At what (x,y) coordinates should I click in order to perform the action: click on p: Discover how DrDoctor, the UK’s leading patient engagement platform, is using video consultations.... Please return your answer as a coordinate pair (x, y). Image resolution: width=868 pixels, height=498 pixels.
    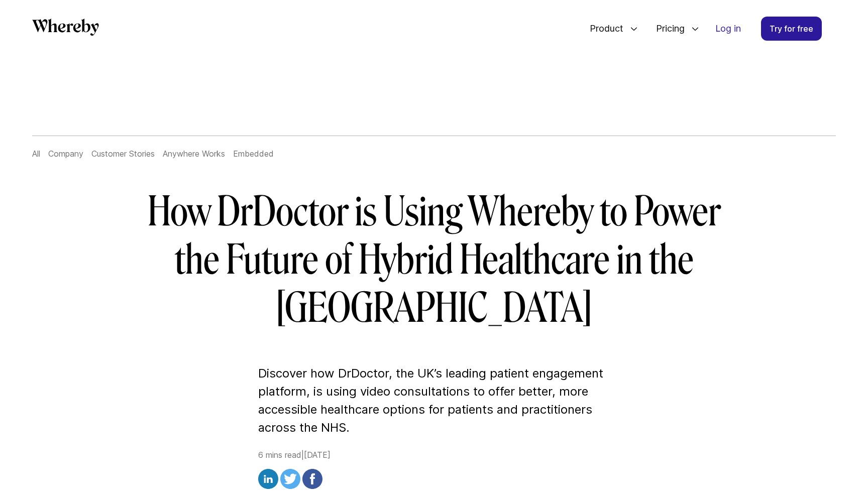
    Looking at the image, I should click on (434, 400).